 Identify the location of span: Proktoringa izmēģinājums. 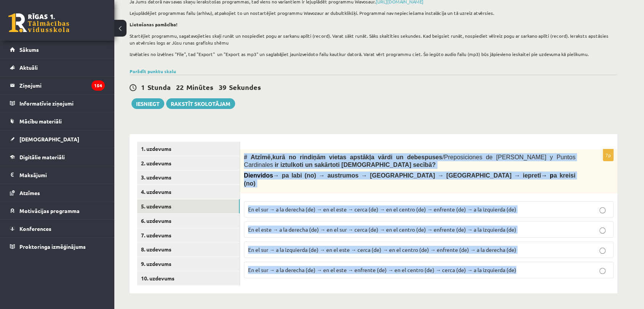
(53, 247).